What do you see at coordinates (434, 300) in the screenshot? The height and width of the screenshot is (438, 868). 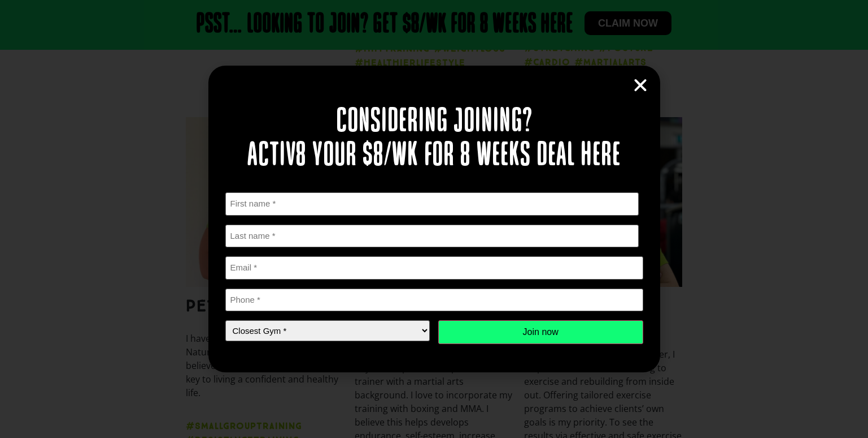 I see `input: Phone *` at bounding box center [434, 300].